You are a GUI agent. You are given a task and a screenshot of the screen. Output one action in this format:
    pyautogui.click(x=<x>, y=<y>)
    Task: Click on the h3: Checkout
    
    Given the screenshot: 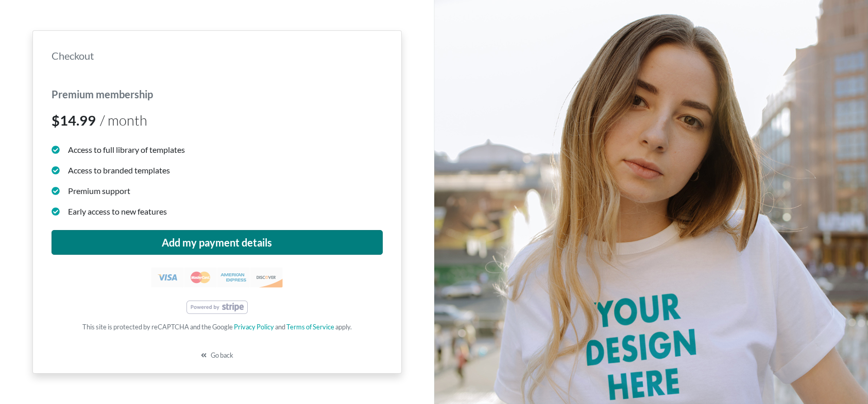 What is the action you would take?
    pyautogui.click(x=217, y=56)
    